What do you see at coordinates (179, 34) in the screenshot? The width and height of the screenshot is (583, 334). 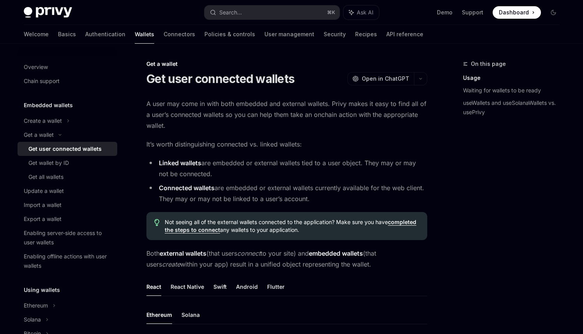 I see `a: Connectors` at bounding box center [179, 34].